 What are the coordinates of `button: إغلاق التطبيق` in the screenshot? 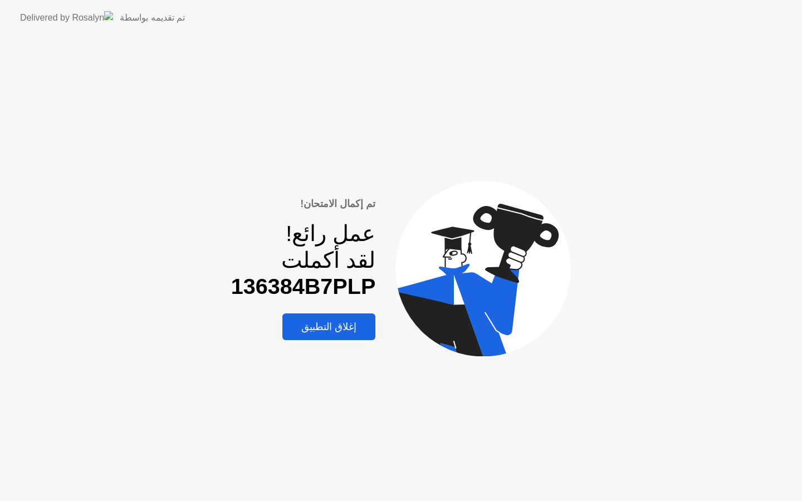 It's located at (329, 327).